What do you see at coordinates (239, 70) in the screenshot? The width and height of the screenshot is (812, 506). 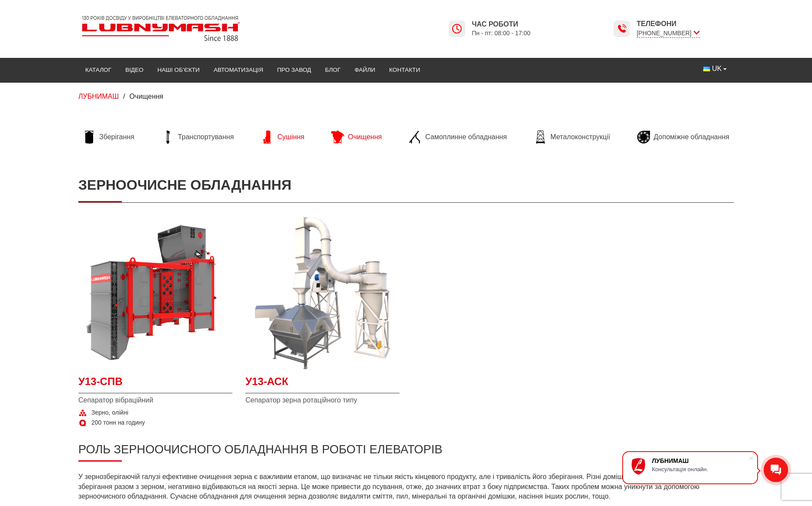 I see `a: Автоматизація` at bounding box center [239, 70].